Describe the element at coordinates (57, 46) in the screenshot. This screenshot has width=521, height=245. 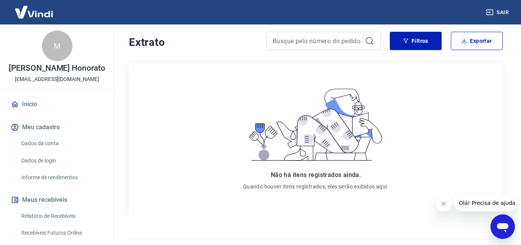
I see `div: M` at that location.